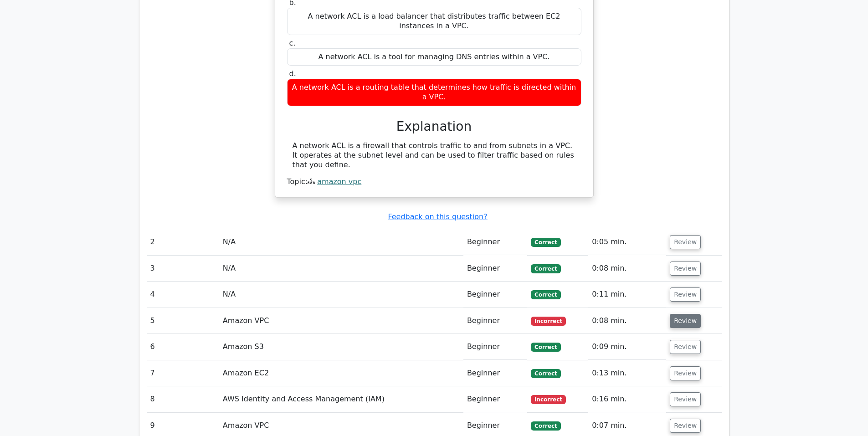 The height and width of the screenshot is (436, 868). What do you see at coordinates (627, 242) in the screenshot?
I see `td: 0:05 min.` at bounding box center [627, 242].